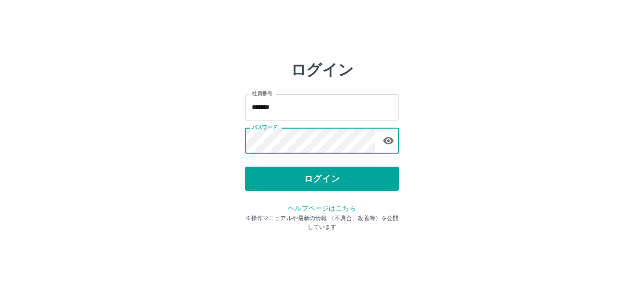 Image resolution: width=644 pixels, height=290 pixels. What do you see at coordinates (264, 127) in the screenshot?
I see `label: パスワード` at bounding box center [264, 127].